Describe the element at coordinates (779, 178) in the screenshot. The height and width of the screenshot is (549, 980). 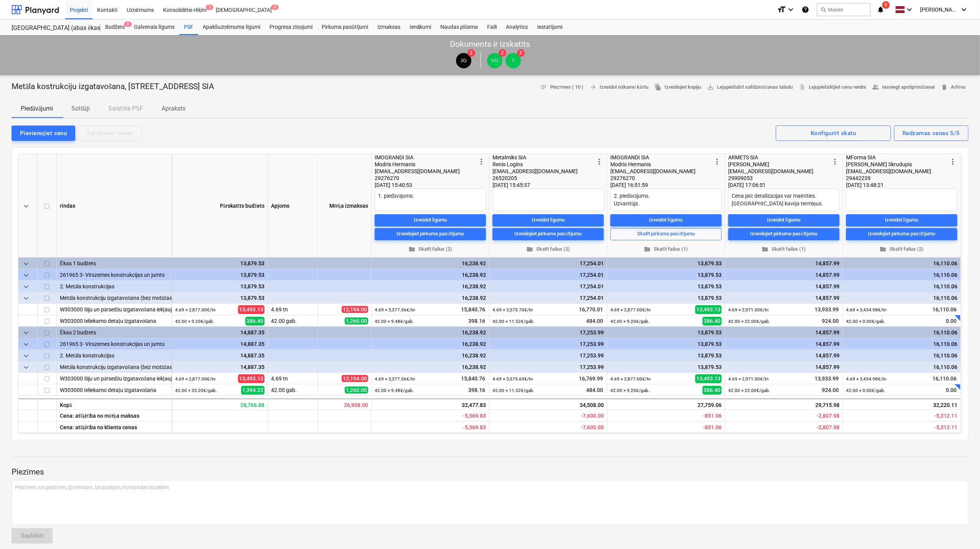
I see `div: 29909053` at that location.